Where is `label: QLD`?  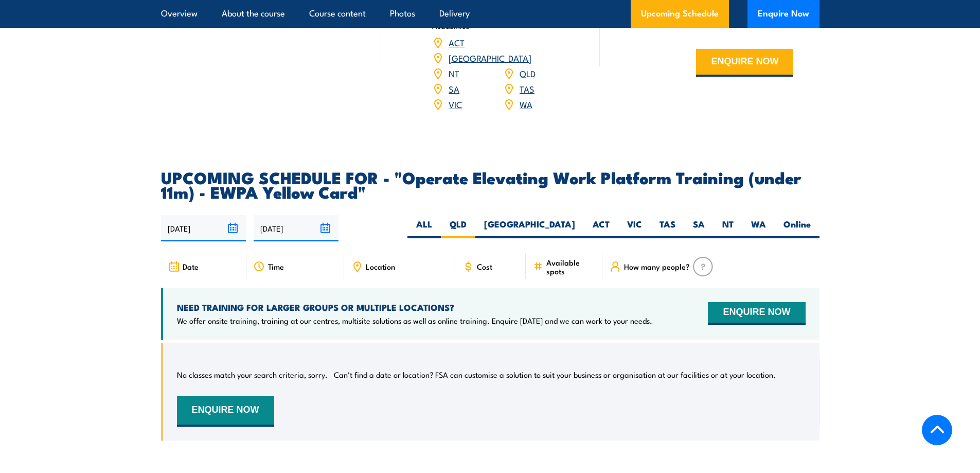
label: QLD is located at coordinates (458, 228).